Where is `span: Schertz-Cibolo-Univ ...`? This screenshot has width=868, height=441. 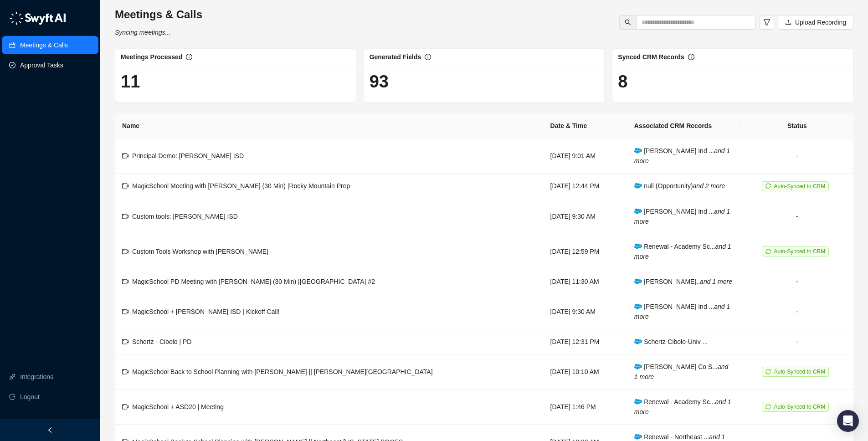
span: Schertz-Cibolo-Univ ... is located at coordinates (670, 342).